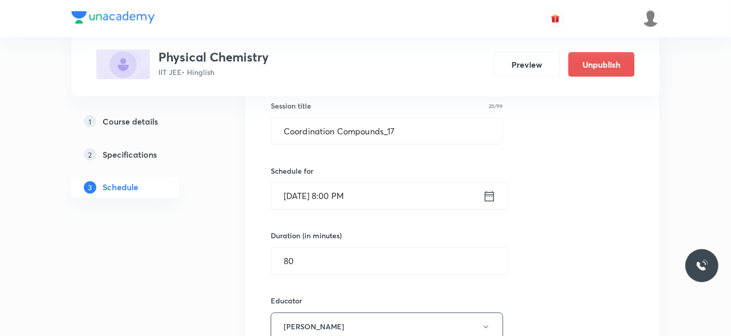 The image size is (731, 336). I want to click on img: avatar, so click(555, 19).